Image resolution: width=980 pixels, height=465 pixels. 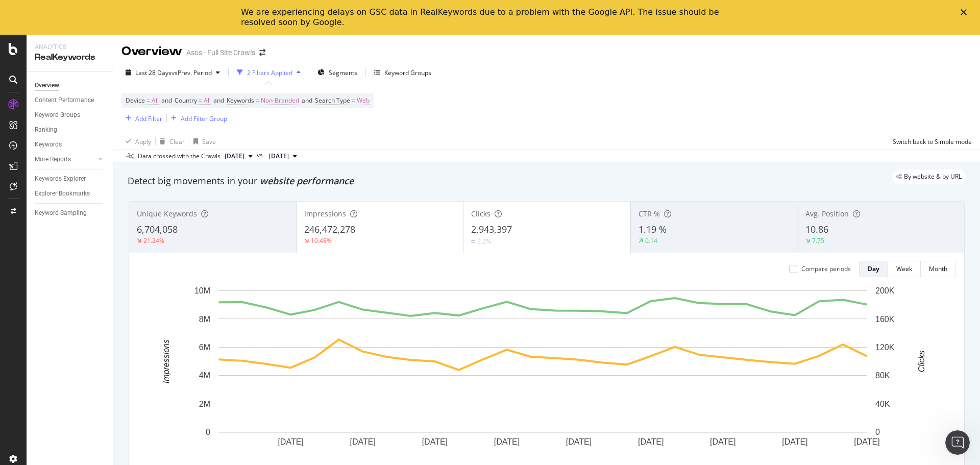 What do you see at coordinates (885, 347) in the screenshot?
I see `text: 120K` at bounding box center [885, 347].